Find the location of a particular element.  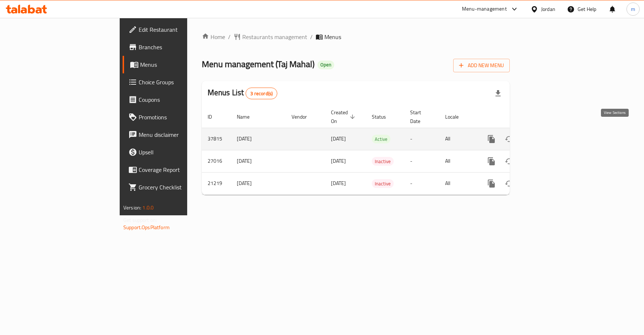

a: Menus is located at coordinates (175, 64).